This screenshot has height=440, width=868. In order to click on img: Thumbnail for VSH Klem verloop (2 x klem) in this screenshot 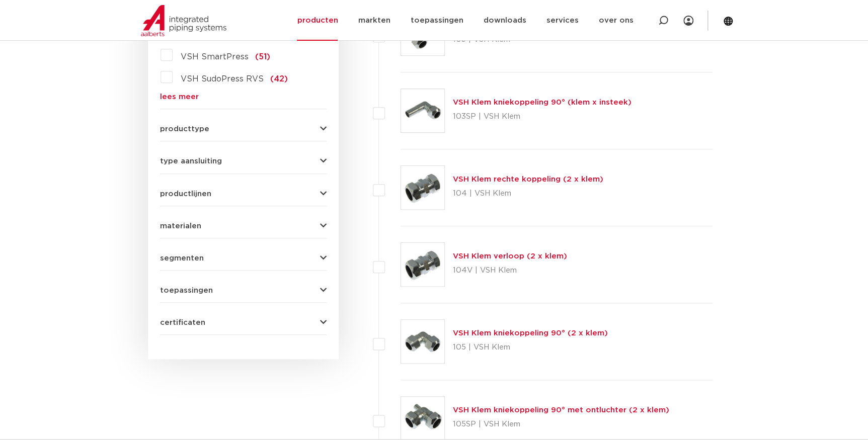, I will do `click(422, 264)`.